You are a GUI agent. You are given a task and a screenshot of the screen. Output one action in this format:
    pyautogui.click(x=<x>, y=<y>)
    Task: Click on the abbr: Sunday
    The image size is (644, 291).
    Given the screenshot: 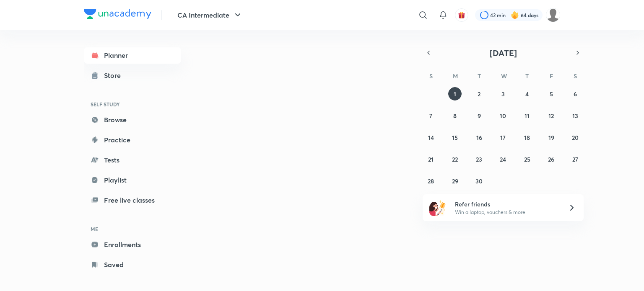 What is the action you would take?
    pyautogui.click(x=431, y=76)
    